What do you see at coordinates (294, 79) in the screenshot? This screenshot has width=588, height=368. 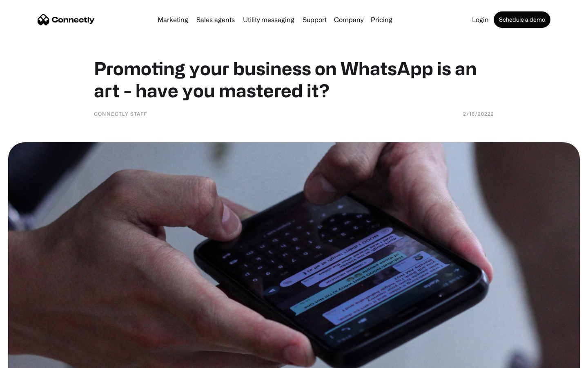 I see `h1: Promoting your business on WhatsApp is an art - have you mastered it?` at bounding box center [294, 79].